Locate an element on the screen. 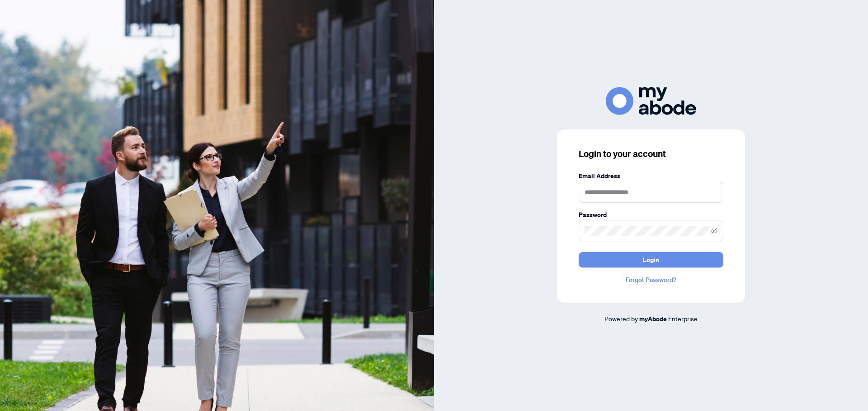 Image resolution: width=868 pixels, height=411 pixels. span: Powered by is located at coordinates (621, 319).